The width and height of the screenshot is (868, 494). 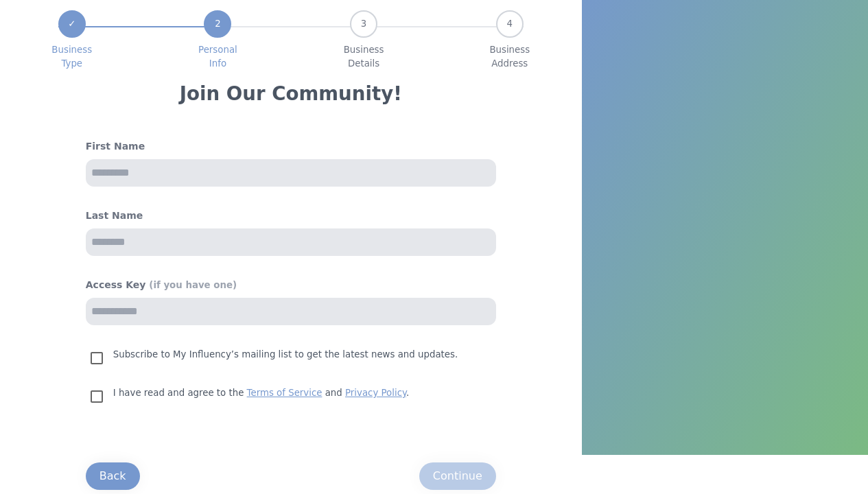 I want to click on span: Business Address, so click(x=509, y=57).